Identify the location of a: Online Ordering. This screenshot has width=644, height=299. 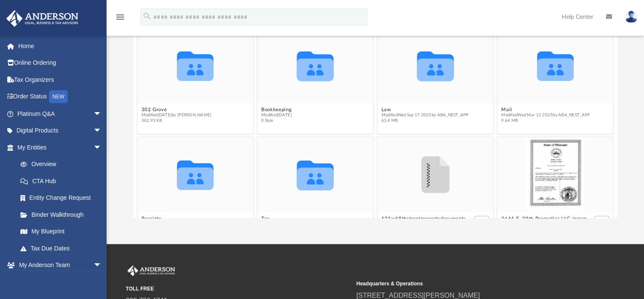
(60, 63).